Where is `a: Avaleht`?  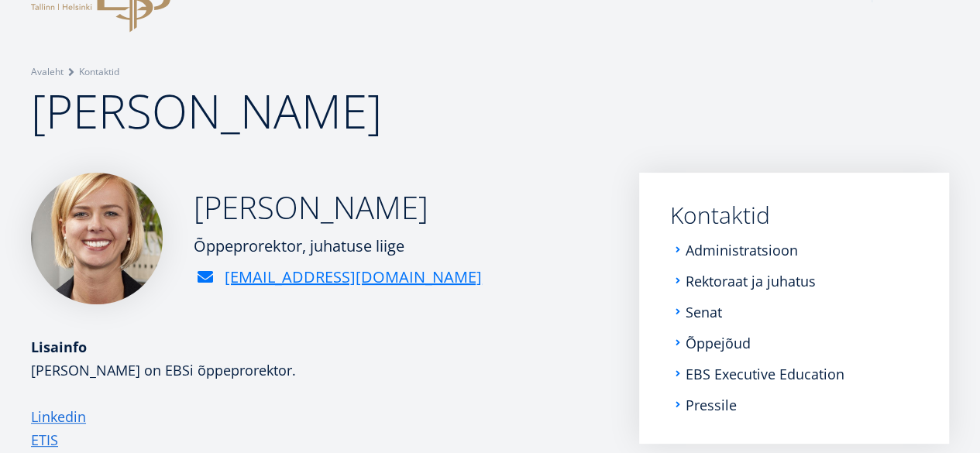
a: Avaleht is located at coordinates (48, 72).